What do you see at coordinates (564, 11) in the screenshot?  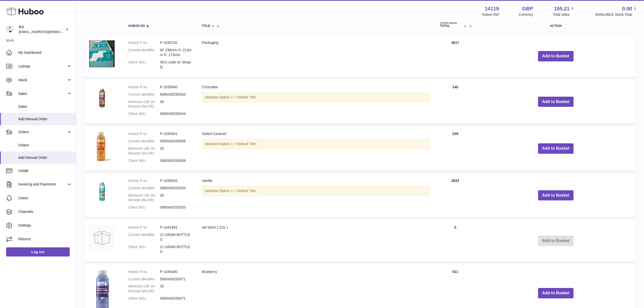 I see `a: 155.21 Total sales` at bounding box center [564, 11].